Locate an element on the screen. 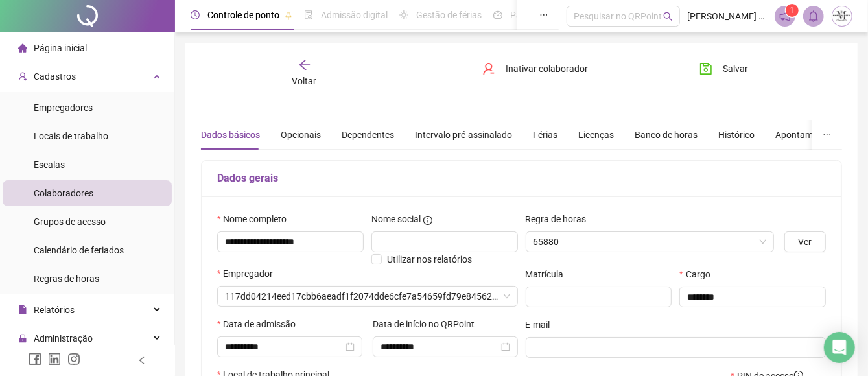  span: linkedin is located at coordinates (55, 360).